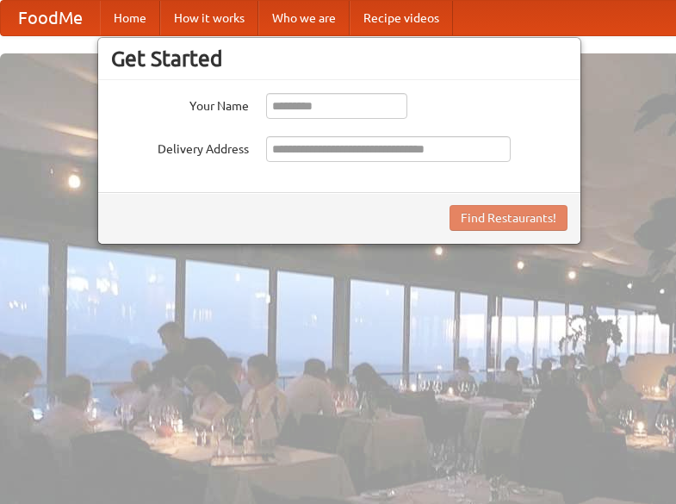  I want to click on h3: Get Started, so click(340, 59).